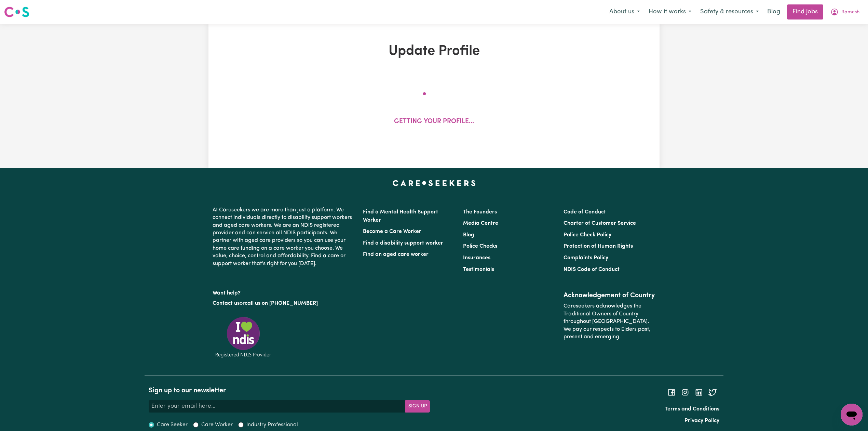  Describe the element at coordinates (289, 391) in the screenshot. I see `h2: Sign up to our newsletter` at that location.